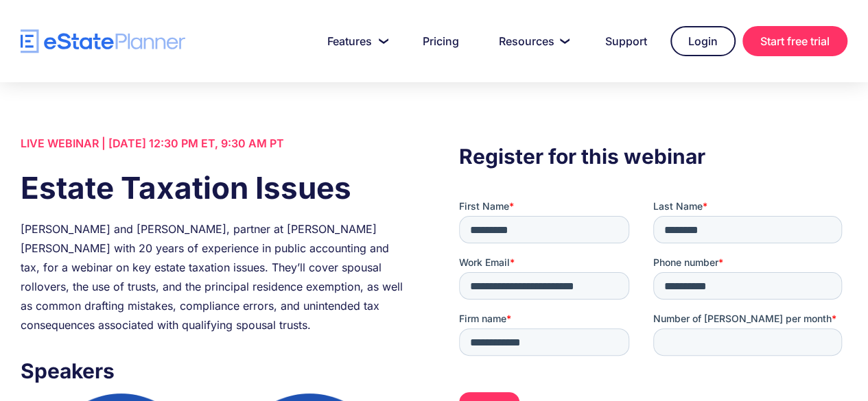 This screenshot has width=868, height=401. What do you see at coordinates (215, 188) in the screenshot?
I see `h1: Estate Taxation Issues` at bounding box center [215, 188].